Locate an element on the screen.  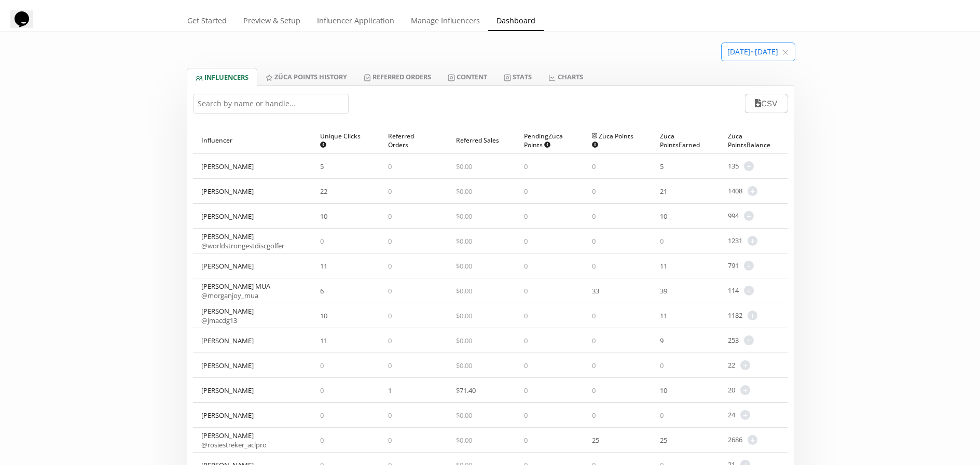
a: @morganjoy_mua is located at coordinates (230, 296).